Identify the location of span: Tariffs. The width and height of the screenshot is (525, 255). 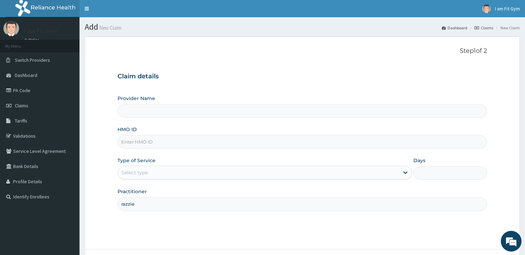
(21, 121).